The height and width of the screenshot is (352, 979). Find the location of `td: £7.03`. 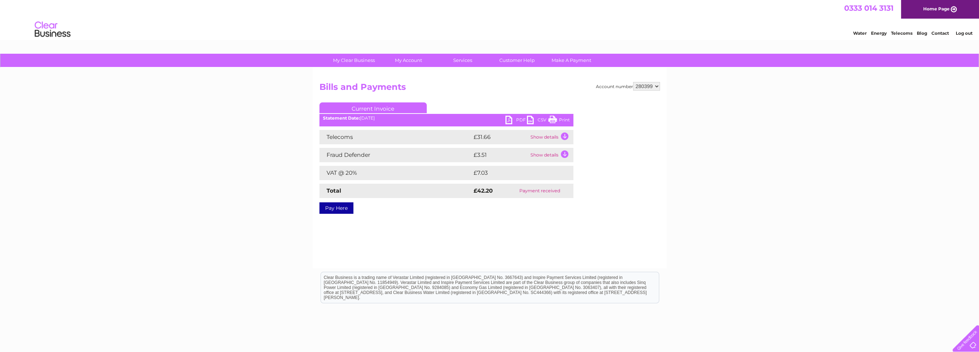

td: £7.03 is located at coordinates (514, 173).